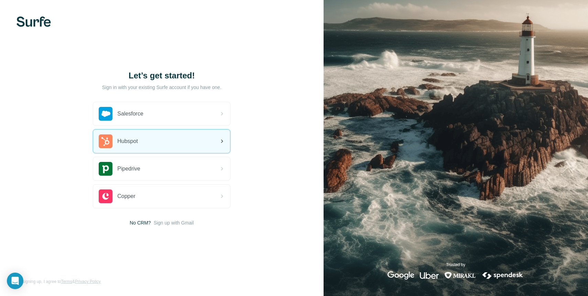  What do you see at coordinates (66, 282) in the screenshot?
I see `a: Terms` at bounding box center [66, 282].